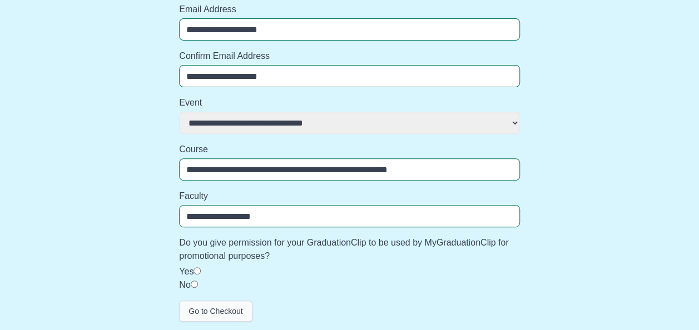  What do you see at coordinates (349, 9) in the screenshot?
I see `label: Email Address` at bounding box center [349, 9].